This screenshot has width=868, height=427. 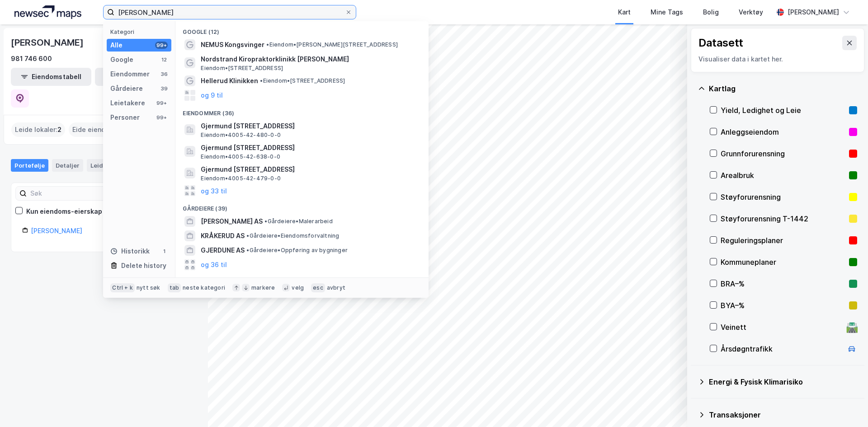 What do you see at coordinates (778, 59) in the screenshot?
I see `div: Visualiser data i kartet her.` at bounding box center [778, 59].